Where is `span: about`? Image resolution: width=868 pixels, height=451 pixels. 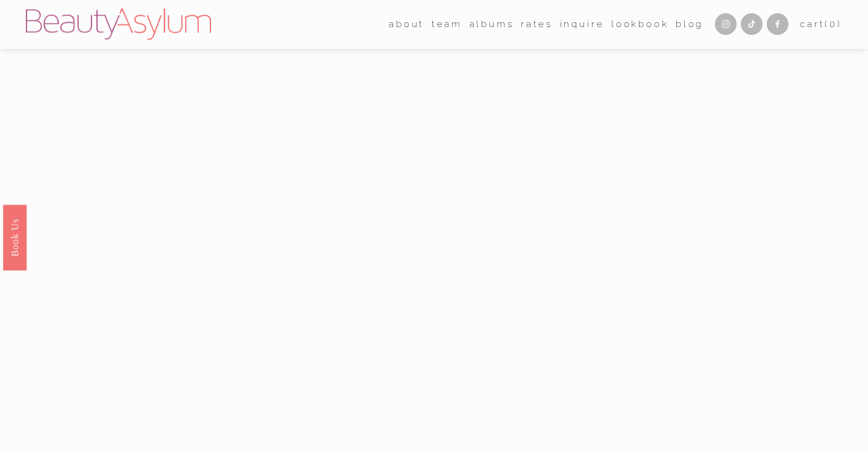 span: about is located at coordinates (406, 24).